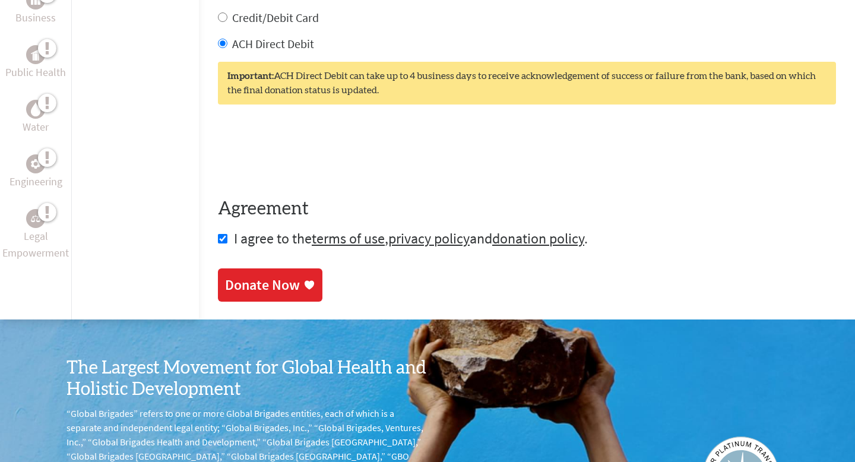  I want to click on label: Credit/Debit Card, so click(275, 17).